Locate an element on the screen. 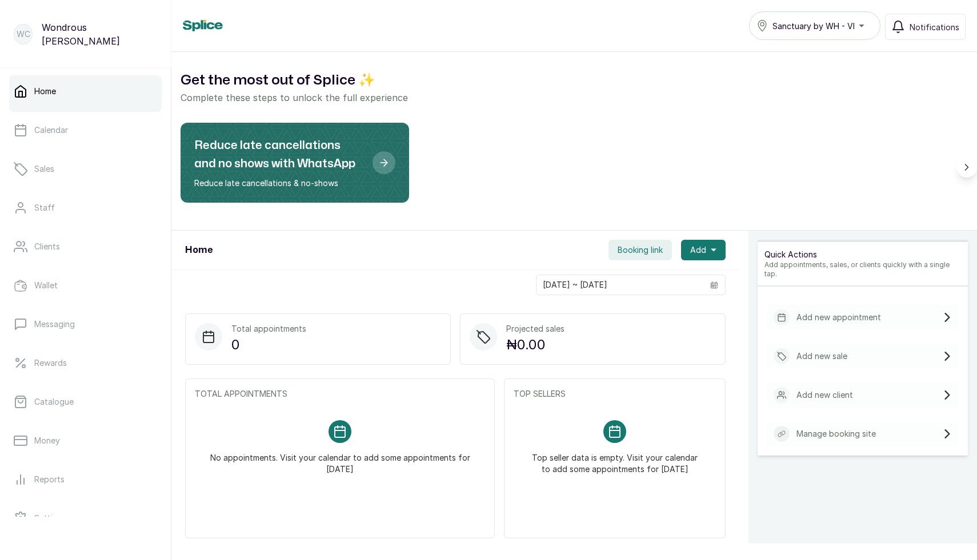 The width and height of the screenshot is (977, 560). button: Booking link is located at coordinates (640, 250).